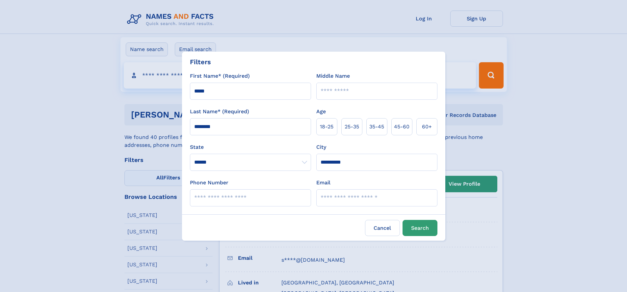 The height and width of the screenshot is (292, 627). I want to click on label: Phone Number, so click(209, 183).